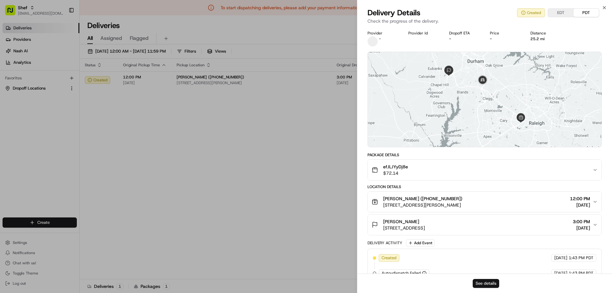 Image resolution: width=612 pixels, height=293 pixels. I want to click on span: 12:00 PM, so click(580, 199).